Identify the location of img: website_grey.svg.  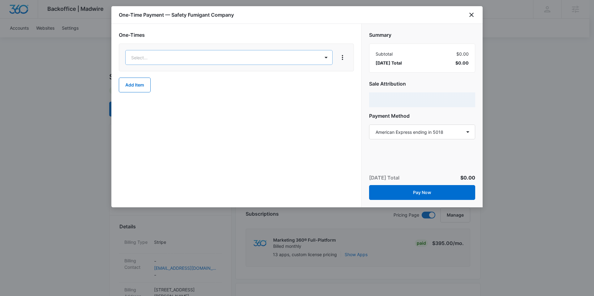
(12, 19).